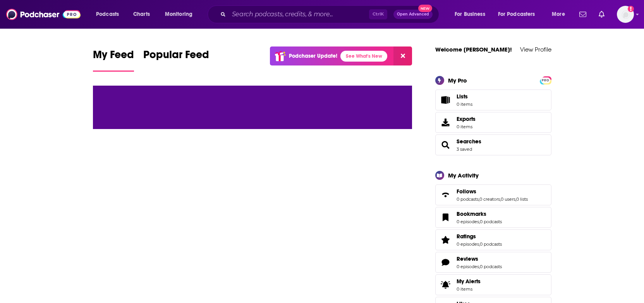 This screenshot has height=303, width=644. What do you see at coordinates (299, 14) in the screenshot?
I see `input: Search podcasts, credits, & more...` at bounding box center [299, 14].